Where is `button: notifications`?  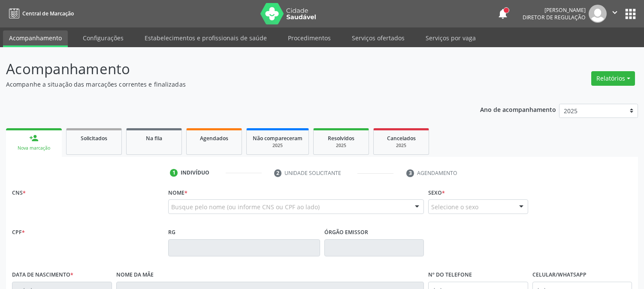 button: notifications is located at coordinates (503, 14).